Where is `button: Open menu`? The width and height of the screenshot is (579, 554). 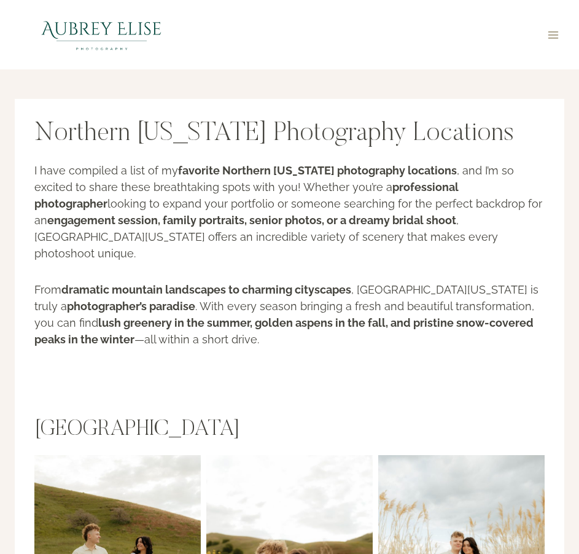
button: Open menu is located at coordinates (552, 34).